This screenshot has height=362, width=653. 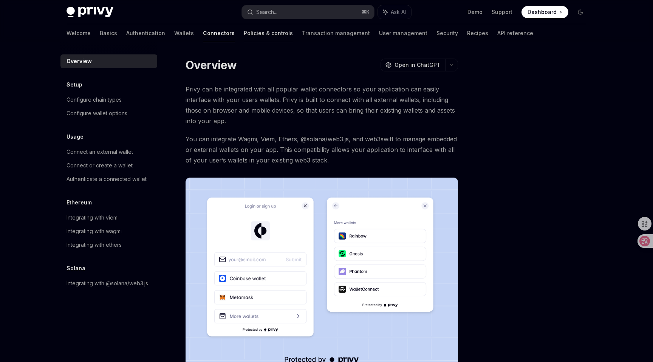 What do you see at coordinates (398, 12) in the screenshot?
I see `span: Ask AI` at bounding box center [398, 12].